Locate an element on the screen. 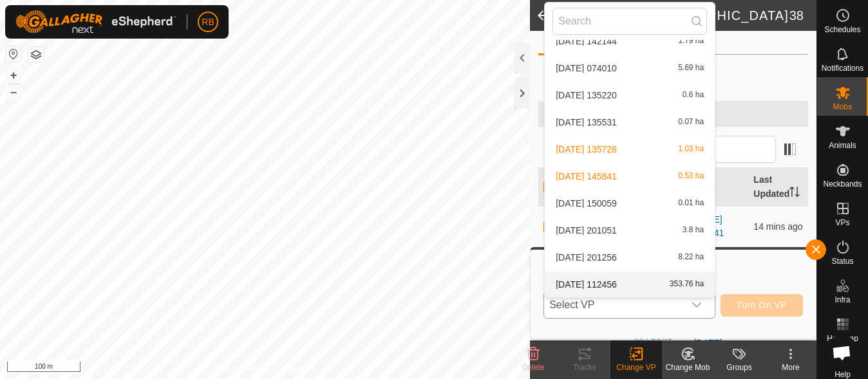  li: 2025-08-25 074010 is located at coordinates (630, 68).